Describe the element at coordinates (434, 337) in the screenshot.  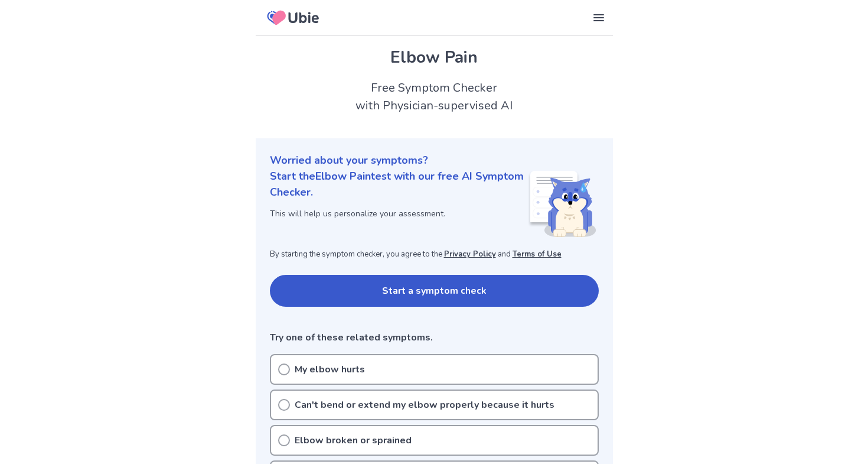
I see `p: Try one of these related symptoms.` at that location.